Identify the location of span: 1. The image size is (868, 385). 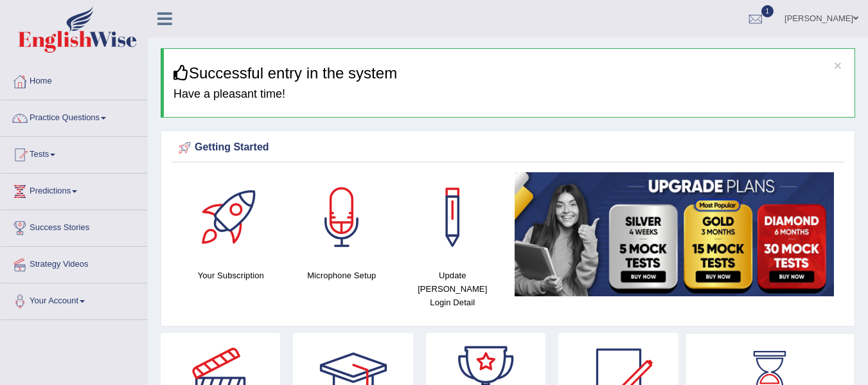
(768, 11).